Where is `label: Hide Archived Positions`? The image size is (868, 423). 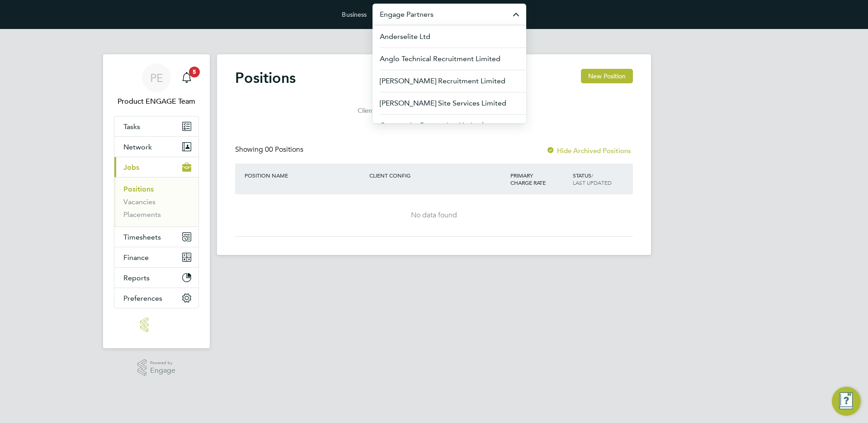
label: Hide Archived Positions is located at coordinates (589, 150).